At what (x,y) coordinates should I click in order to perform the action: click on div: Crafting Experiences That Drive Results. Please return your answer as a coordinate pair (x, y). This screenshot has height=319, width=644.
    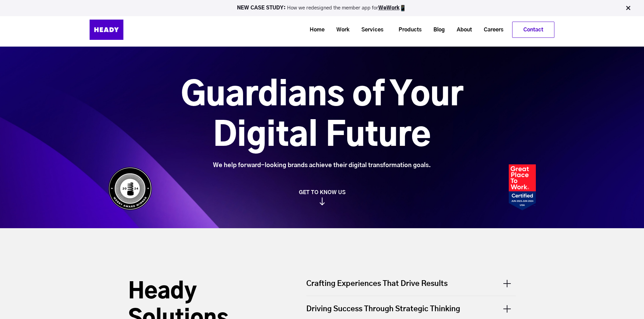
    Looking at the image, I should click on (411, 287).